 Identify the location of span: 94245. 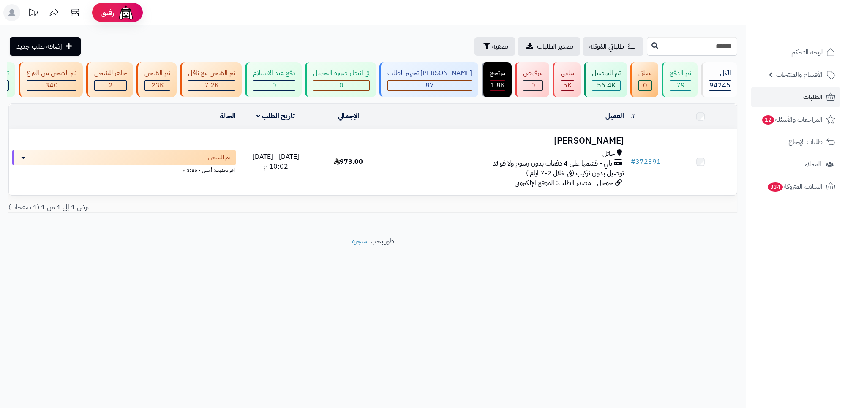
(720, 85).